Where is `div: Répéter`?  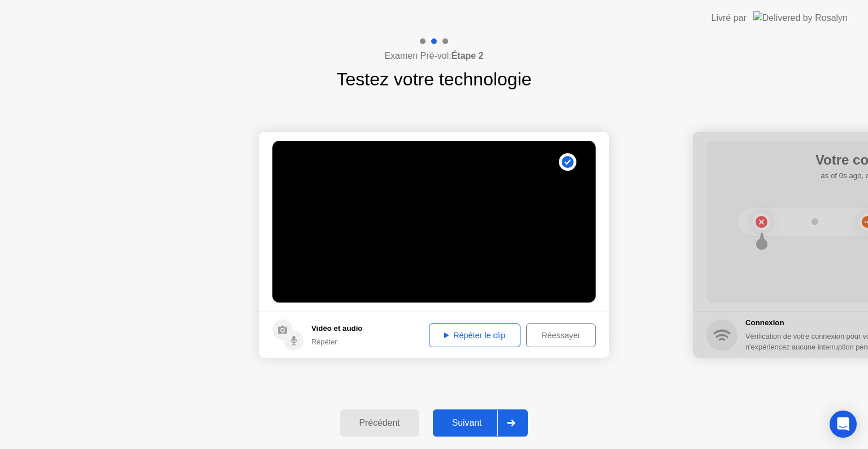
div: Répéter is located at coordinates (337, 341).